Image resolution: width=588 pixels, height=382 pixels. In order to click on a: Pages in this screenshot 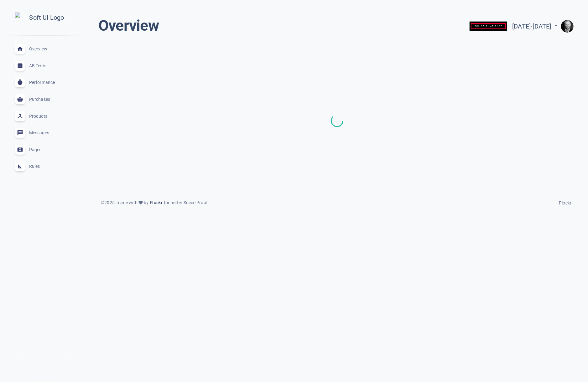, I will do `click(44, 150)`.